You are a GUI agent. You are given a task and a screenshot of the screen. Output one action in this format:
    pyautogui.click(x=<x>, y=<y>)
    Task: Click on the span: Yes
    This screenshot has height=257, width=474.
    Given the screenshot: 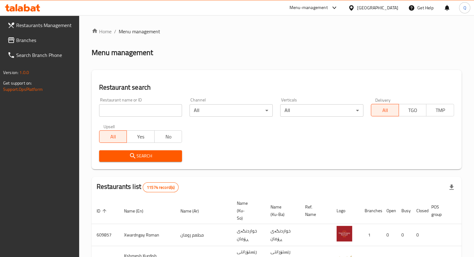 What is the action you would take?
    pyautogui.click(x=141, y=137)
    